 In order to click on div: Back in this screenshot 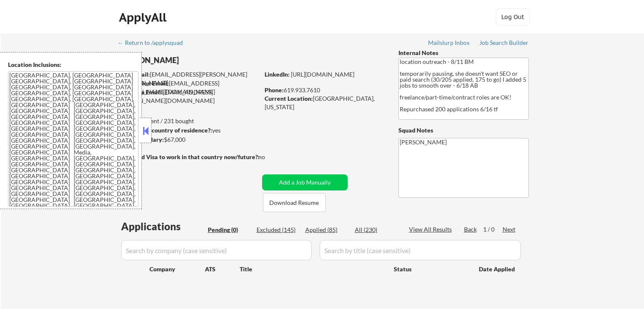, I will do `click(471, 229)`.